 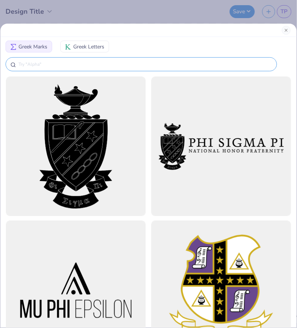 I want to click on button: Greek MarksGreek Marks, so click(x=29, y=47).